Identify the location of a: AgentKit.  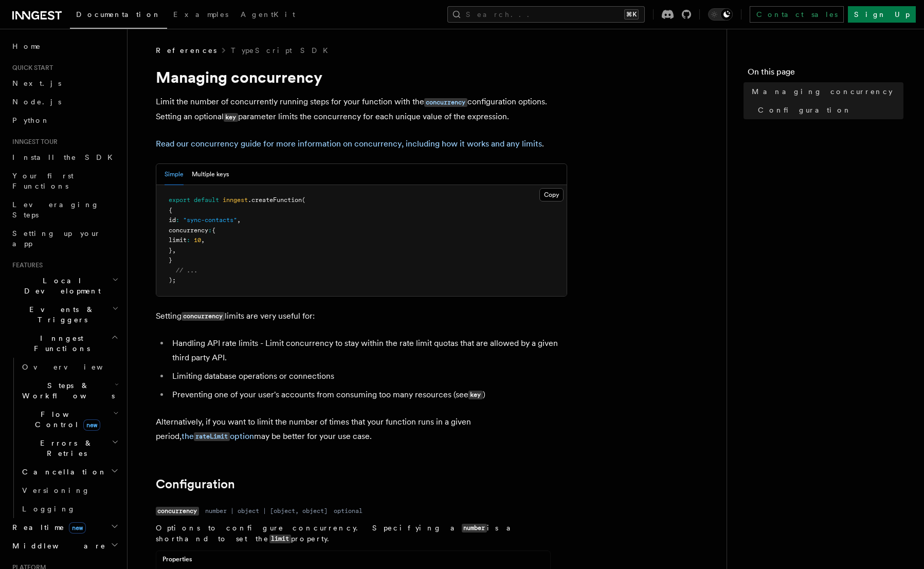
(268, 15).